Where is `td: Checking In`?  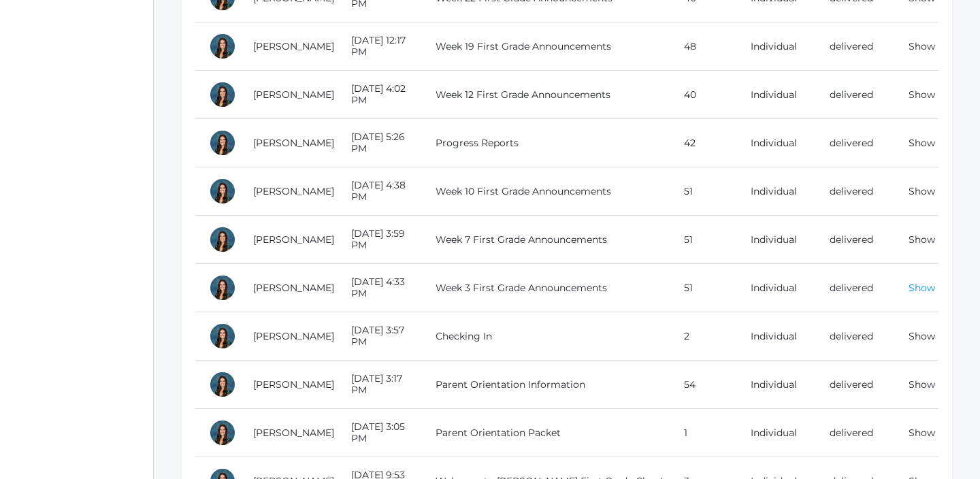 td: Checking In is located at coordinates (545, 336).